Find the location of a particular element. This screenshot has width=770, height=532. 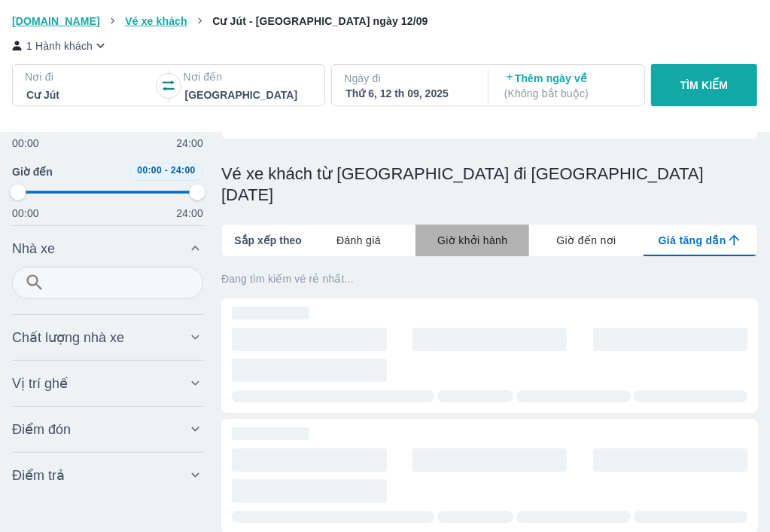

button: 1 Hành khách is located at coordinates (60, 45).